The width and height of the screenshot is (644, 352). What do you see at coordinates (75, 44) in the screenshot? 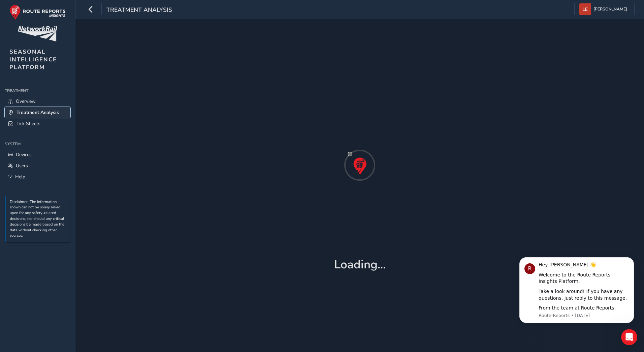
I see `div: Take a look around! If you have any questions, just reply to this message.` at bounding box center [75, 44].